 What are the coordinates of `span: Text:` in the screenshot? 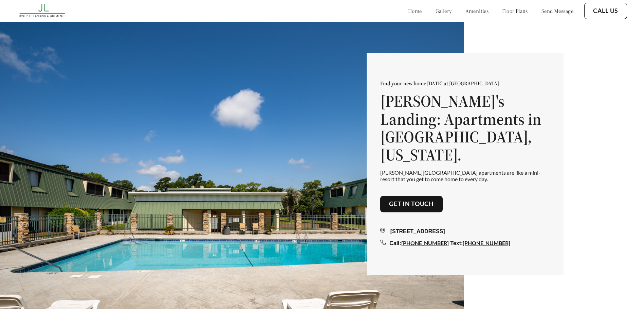 It's located at (457, 243).